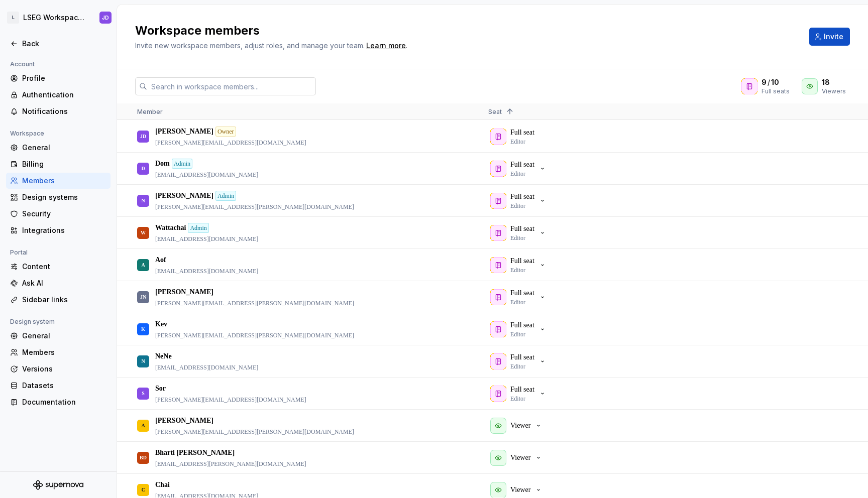 The image size is (868, 498). What do you see at coordinates (150, 111) in the screenshot?
I see `span: Member` at bounding box center [150, 111].